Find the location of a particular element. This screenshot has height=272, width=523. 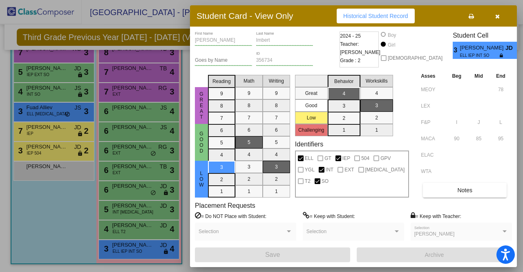

span: T2 is located at coordinates (307, 181).